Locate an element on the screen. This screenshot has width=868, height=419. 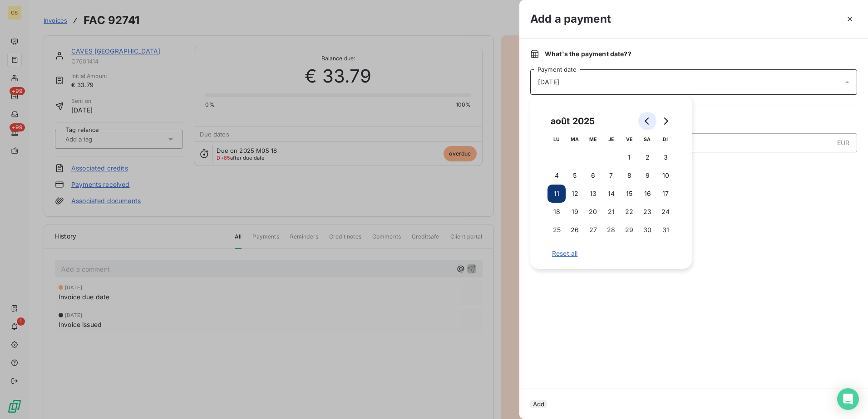
span: What's the payment date? ? is located at coordinates (588, 54).